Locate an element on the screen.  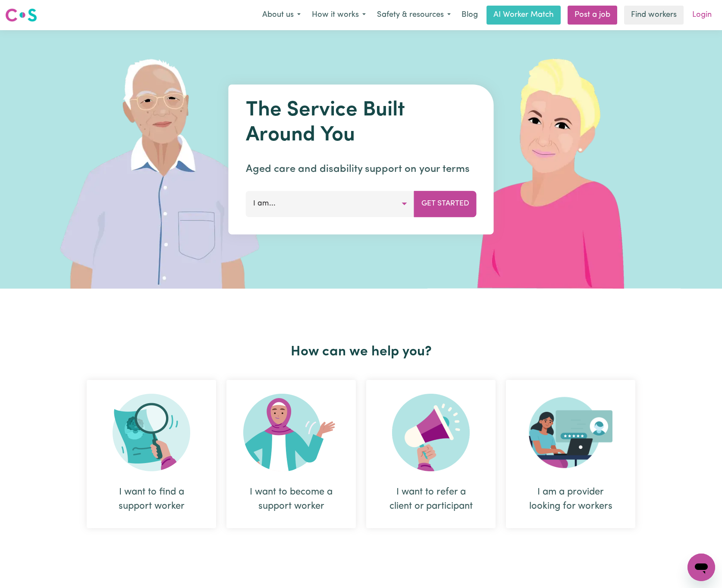
a: Post a job is located at coordinates (592, 15).